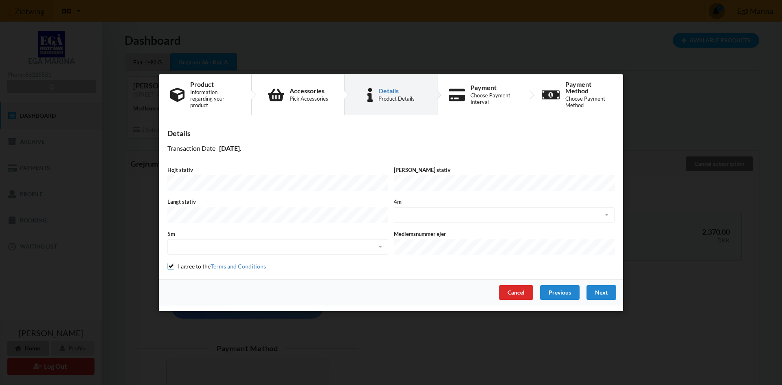  Describe the element at coordinates (215, 99) in the screenshot. I see `div: Information regarding your product` at that location.